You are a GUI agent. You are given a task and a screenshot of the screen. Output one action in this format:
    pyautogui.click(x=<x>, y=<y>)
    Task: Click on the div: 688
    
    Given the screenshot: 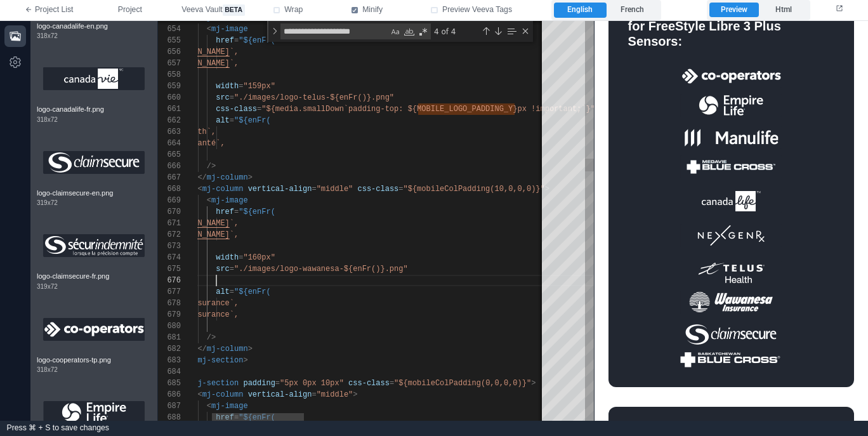 What is the action you would take?
    pyautogui.click(x=170, y=418)
    